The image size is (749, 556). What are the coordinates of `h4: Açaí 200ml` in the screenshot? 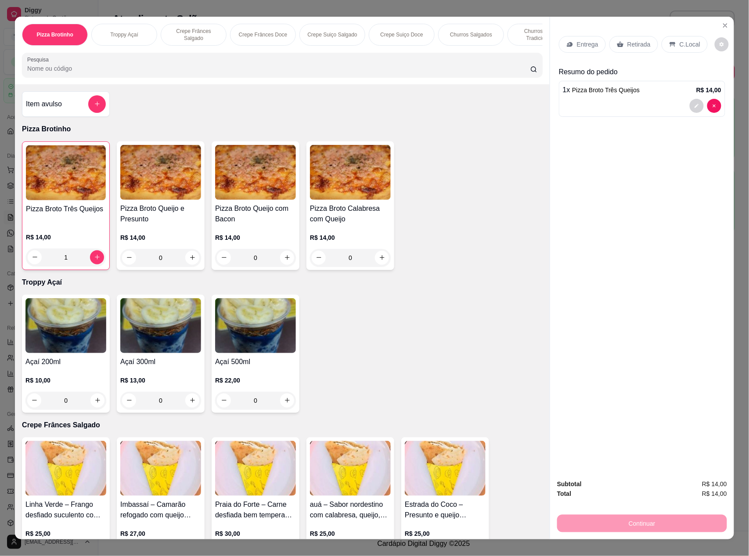 It's located at (66, 362).